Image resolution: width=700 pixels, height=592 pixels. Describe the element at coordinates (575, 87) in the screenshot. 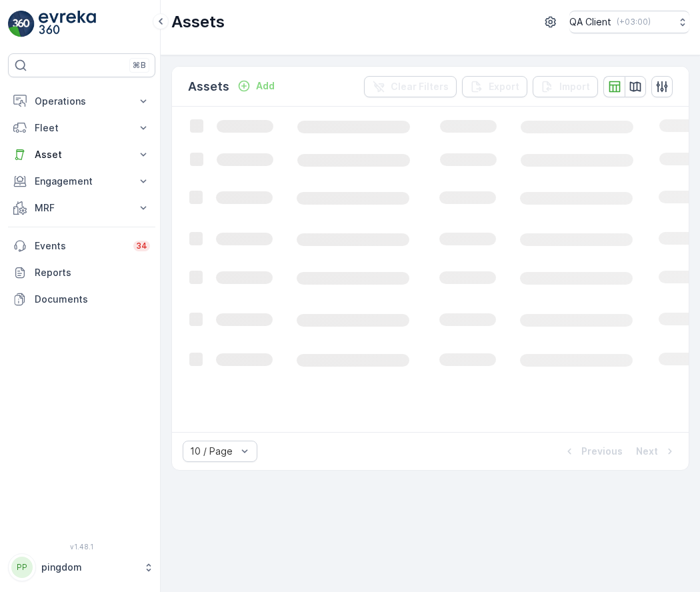

I see `p: Import` at that location.